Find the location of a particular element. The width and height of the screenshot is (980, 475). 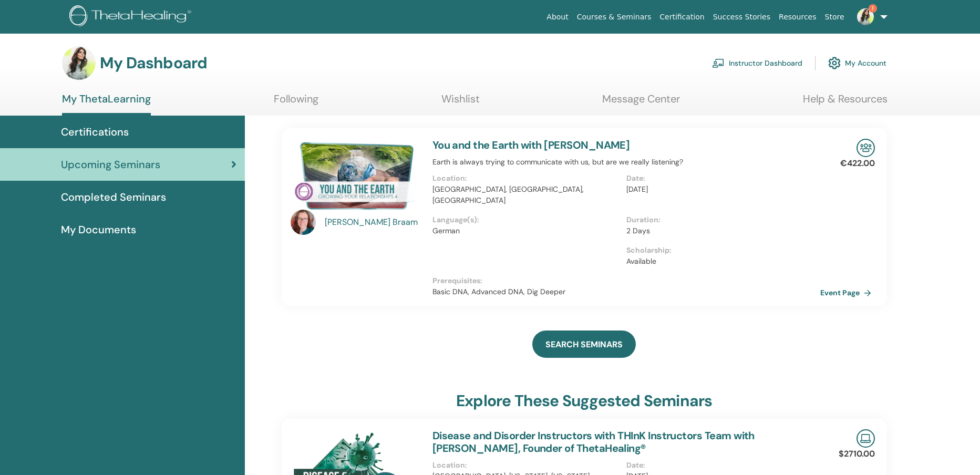

p: Duration : is located at coordinates (720, 220).